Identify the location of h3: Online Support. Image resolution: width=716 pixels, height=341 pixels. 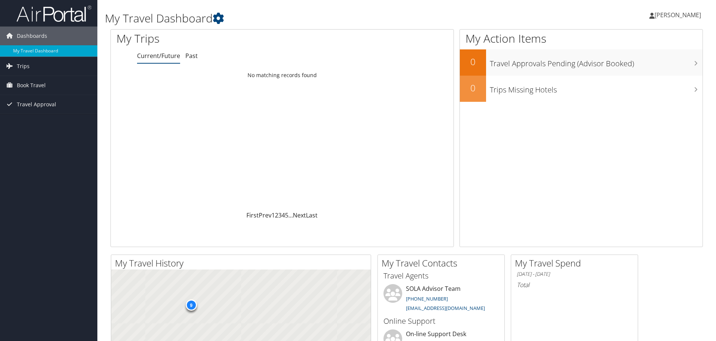
(441, 321).